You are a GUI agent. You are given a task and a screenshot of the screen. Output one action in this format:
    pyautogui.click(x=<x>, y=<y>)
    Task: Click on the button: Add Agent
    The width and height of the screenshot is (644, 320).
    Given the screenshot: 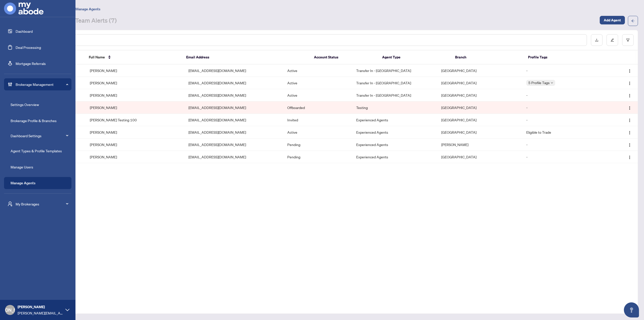 What is the action you would take?
    pyautogui.click(x=612, y=20)
    